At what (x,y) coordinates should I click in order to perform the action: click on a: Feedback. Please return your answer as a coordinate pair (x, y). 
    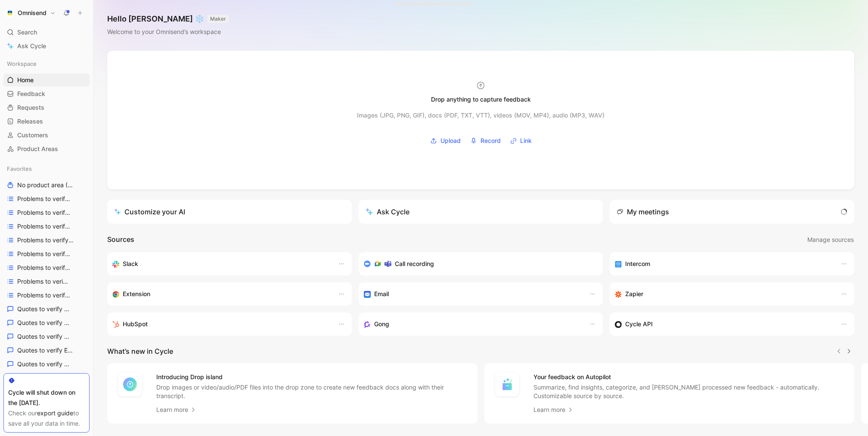
    Looking at the image, I should click on (46, 94).